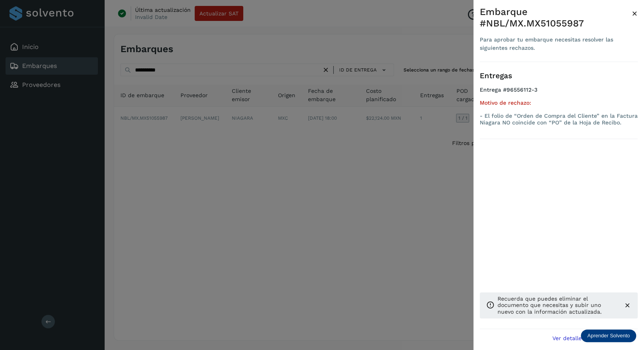 The image size is (644, 350). Describe the element at coordinates (559, 76) in the screenshot. I see `h3: Entregas` at that location.